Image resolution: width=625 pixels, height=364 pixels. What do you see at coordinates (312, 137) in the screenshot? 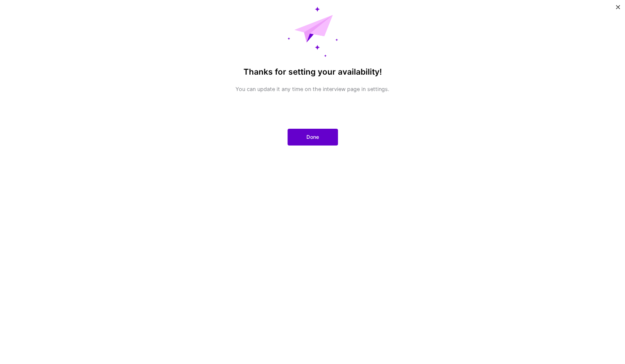
I see `button: Done` at bounding box center [312, 137].